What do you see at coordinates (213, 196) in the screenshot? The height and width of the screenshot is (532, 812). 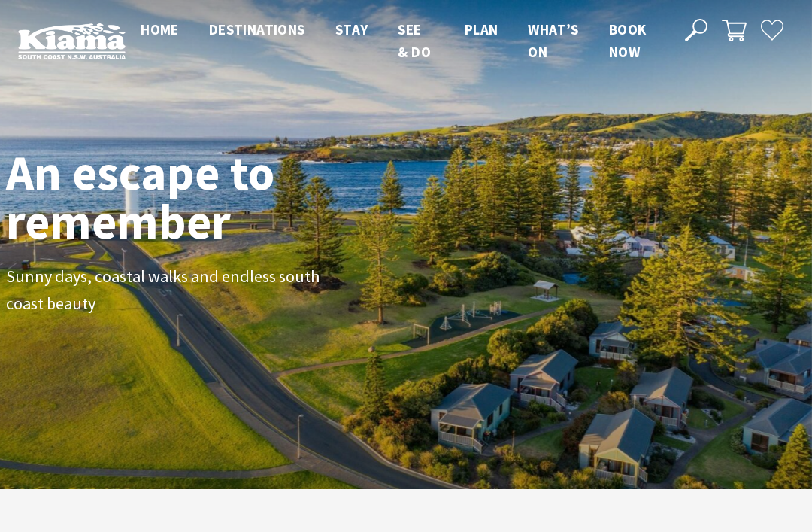 I see `h1: An escape to remember` at bounding box center [213, 196].